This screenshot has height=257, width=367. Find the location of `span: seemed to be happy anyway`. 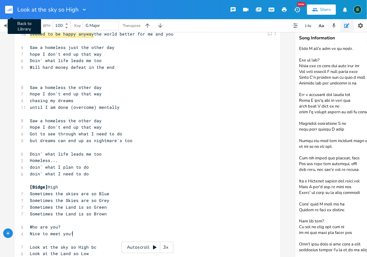

span: seemed to be happy anyway is located at coordinates (62, 34).